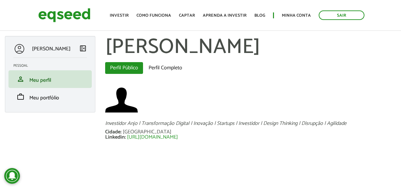 The width and height of the screenshot is (401, 188). What do you see at coordinates (83, 48) in the screenshot?
I see `span: left_panel_close` at bounding box center [83, 48].